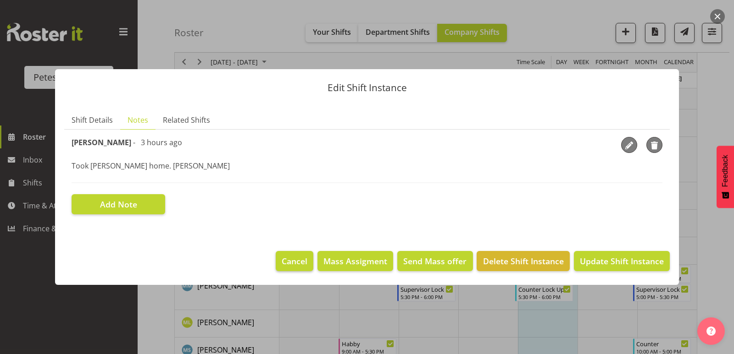 Image resolution: width=734 pixels, height=354 pixels. I want to click on button: Send Mass offer, so click(435, 261).